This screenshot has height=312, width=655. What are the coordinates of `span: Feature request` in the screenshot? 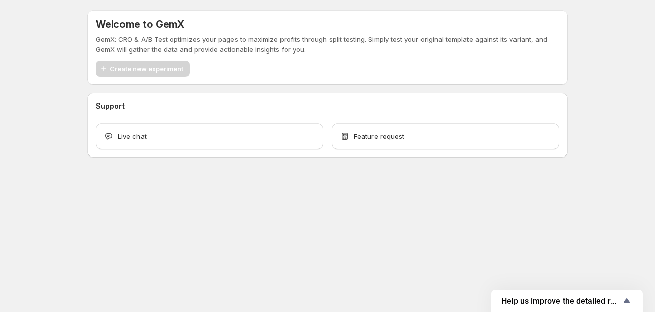 It's located at (379, 137).